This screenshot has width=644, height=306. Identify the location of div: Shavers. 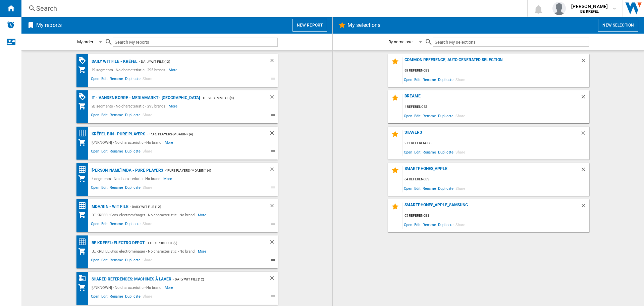
(491, 135).